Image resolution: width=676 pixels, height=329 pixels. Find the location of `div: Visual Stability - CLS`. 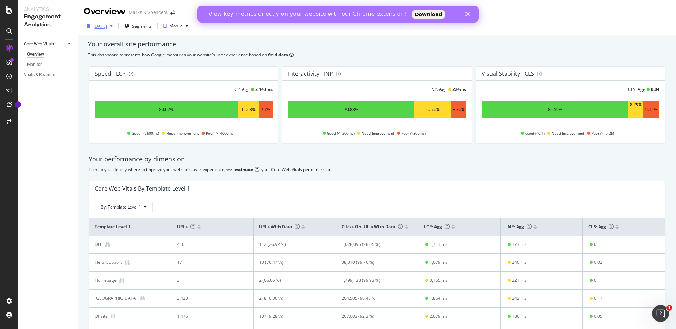

div: Visual Stability - CLS is located at coordinates (508, 74).